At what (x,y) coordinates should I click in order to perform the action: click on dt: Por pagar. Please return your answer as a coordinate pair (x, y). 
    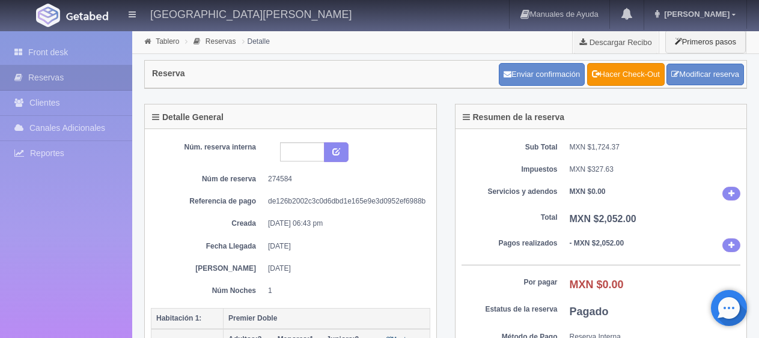
    Looking at the image, I should click on (509, 282).